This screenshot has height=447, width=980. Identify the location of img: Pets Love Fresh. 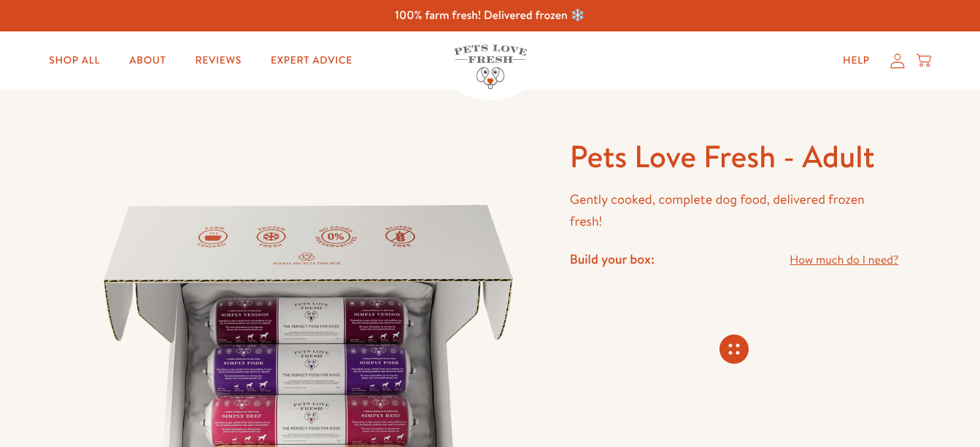
(490, 66).